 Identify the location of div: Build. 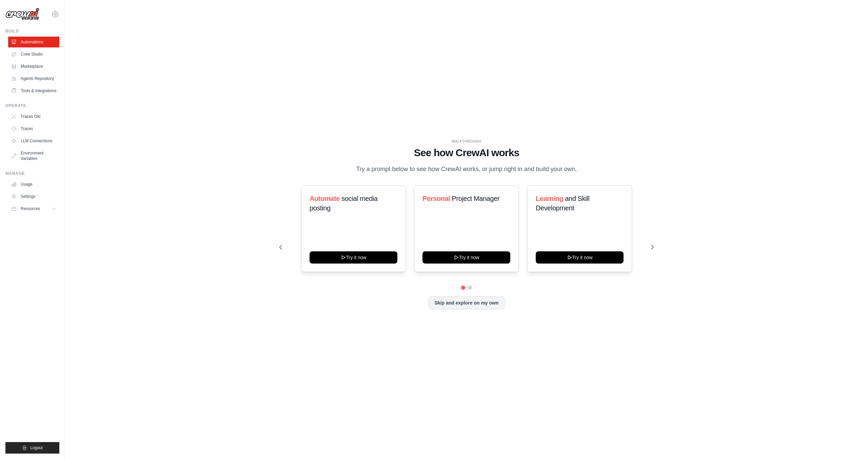
(32, 31).